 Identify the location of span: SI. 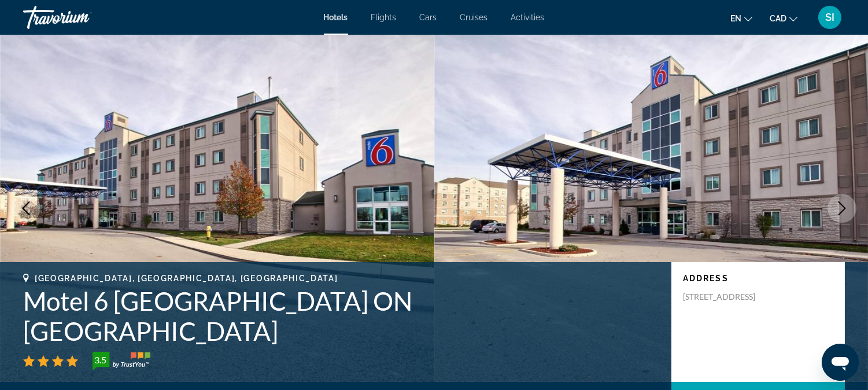
(830, 17).